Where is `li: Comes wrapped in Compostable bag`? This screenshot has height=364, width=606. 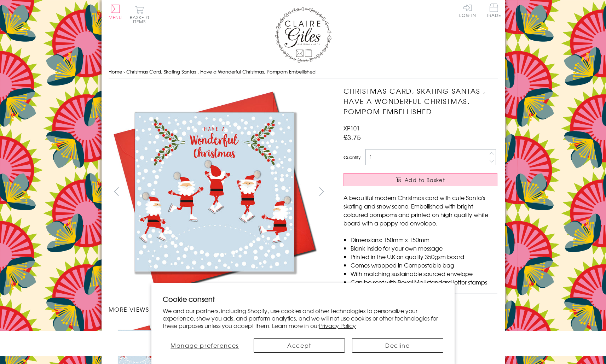 li: Comes wrapped in Compostable bag is located at coordinates (424, 265).